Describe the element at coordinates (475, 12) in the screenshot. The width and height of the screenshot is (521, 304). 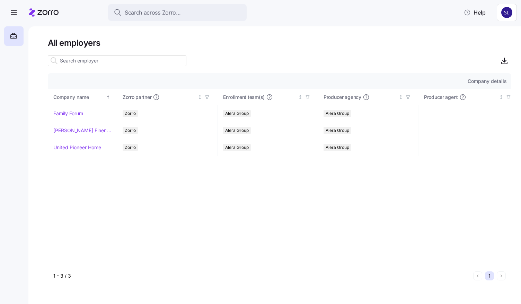
I see `button: Help` at that location.